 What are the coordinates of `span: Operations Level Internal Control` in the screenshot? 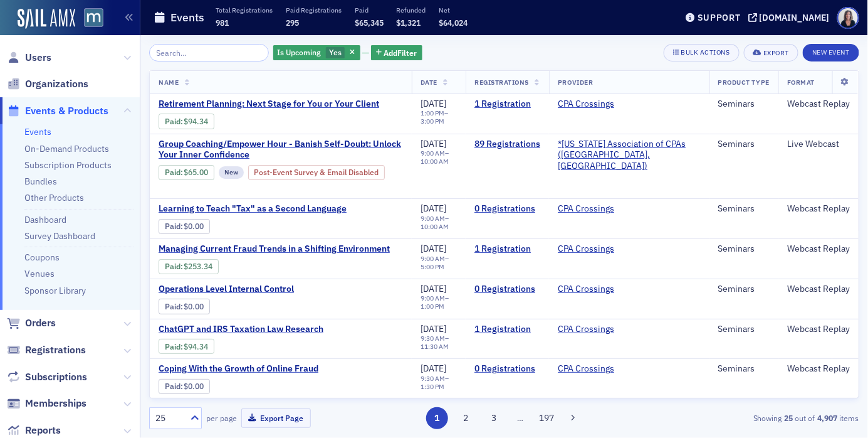 It's located at (264, 289).